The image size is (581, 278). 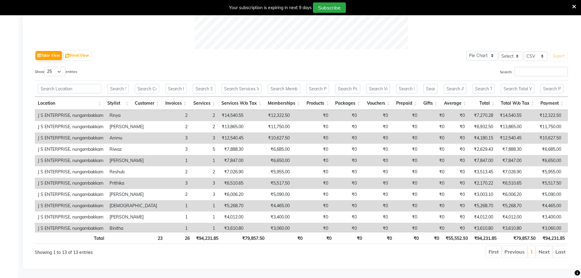 I want to click on div: Showing 1 to 13 of 13 entries, so click(x=143, y=251).